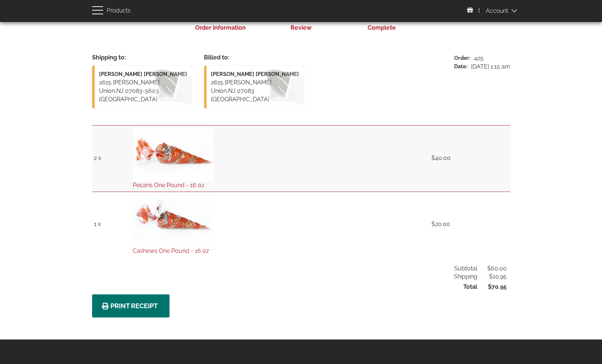  I want to click on a: Pecans One Pound - 16 oz, so click(168, 185).